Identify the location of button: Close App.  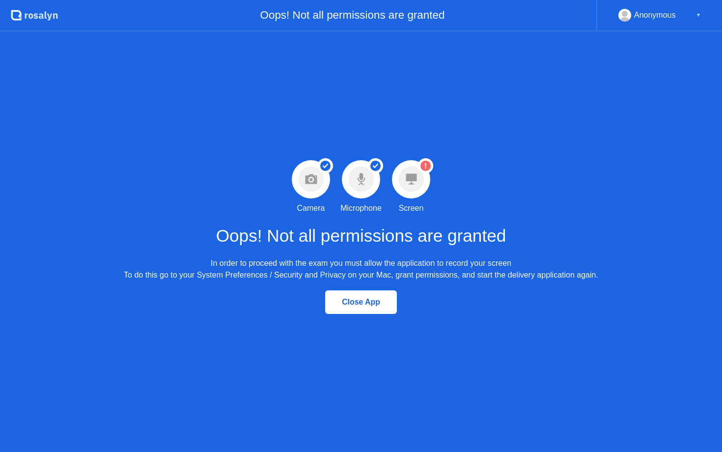
(361, 302).